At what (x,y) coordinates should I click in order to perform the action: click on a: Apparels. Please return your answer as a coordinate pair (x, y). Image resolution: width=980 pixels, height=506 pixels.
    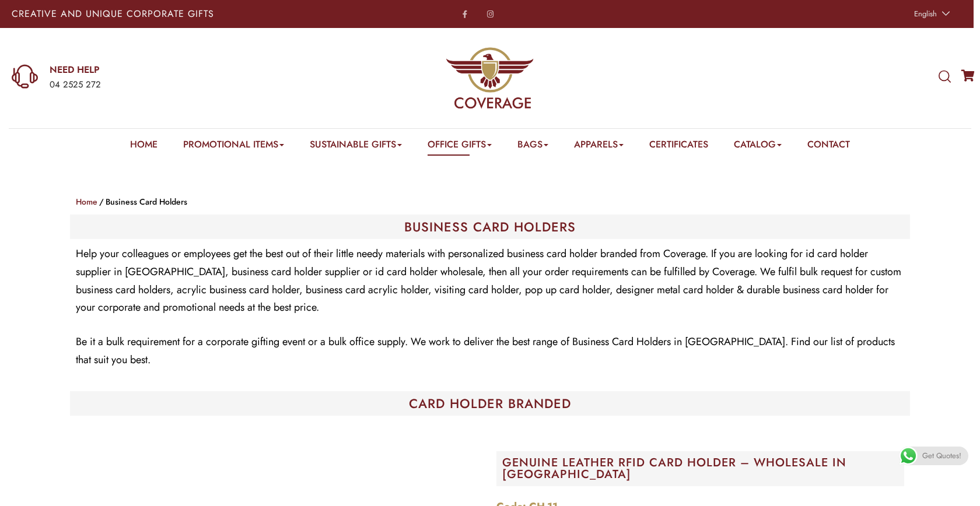
    Looking at the image, I should click on (599, 146).